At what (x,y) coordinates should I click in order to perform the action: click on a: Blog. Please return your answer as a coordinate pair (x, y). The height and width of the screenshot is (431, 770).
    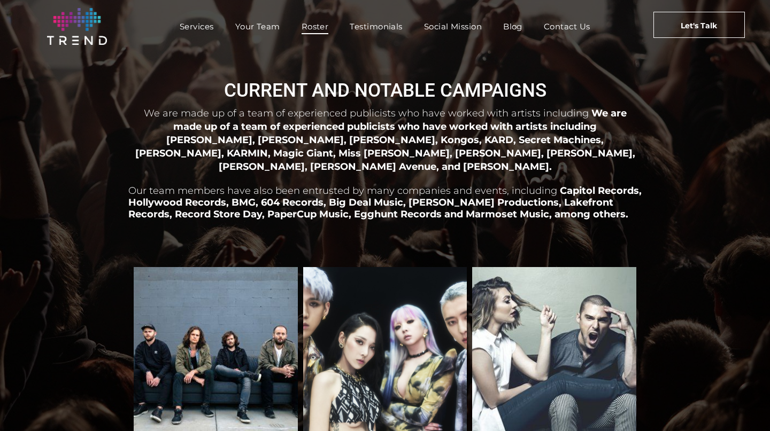
    Looking at the image, I should click on (513, 26).